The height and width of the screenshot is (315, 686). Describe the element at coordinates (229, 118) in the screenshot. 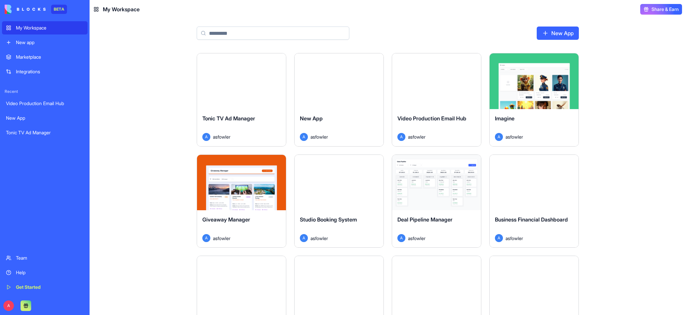

I see `span: Tonic TV Ad Manager` at that location.